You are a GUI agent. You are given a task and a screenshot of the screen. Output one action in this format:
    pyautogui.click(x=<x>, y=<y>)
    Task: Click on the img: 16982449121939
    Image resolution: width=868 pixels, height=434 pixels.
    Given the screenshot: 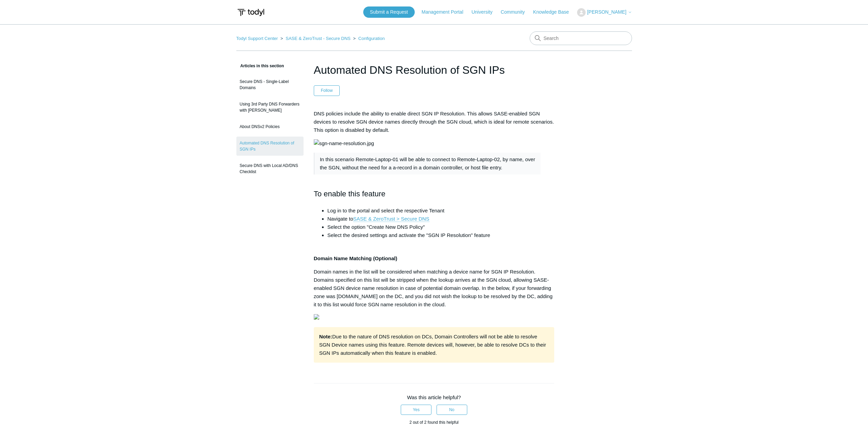 What is the action you would take?
    pyautogui.click(x=316, y=316)
    